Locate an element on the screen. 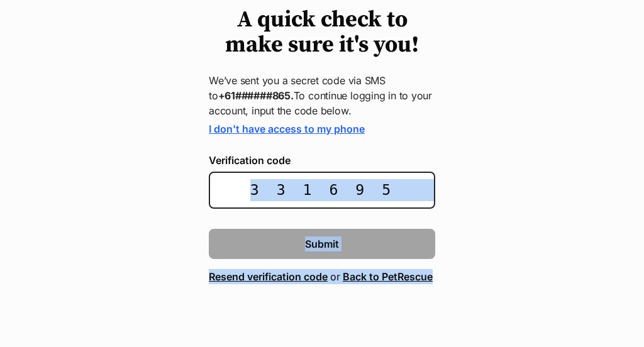  span: or is located at coordinates (335, 277).